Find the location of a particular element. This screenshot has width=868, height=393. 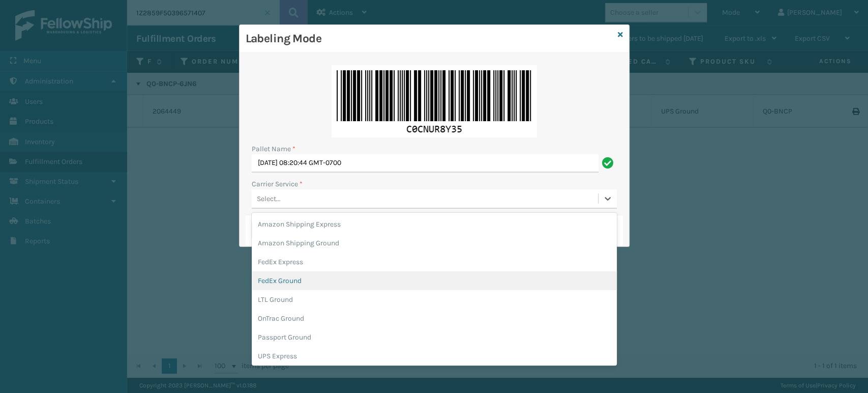

label: Carrier Service is located at coordinates (277, 183).